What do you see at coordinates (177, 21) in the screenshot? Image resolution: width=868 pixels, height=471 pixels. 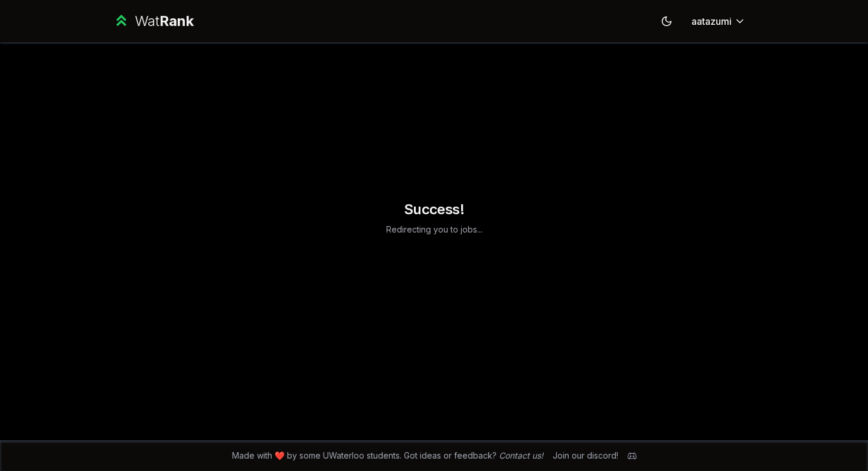 I see `span: Rank` at bounding box center [177, 21].